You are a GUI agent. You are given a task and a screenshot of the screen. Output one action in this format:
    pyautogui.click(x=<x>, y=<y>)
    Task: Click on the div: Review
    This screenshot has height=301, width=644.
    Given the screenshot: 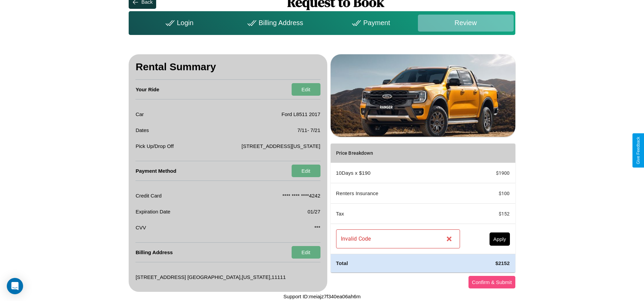 What is the action you would take?
    pyautogui.click(x=466, y=23)
    